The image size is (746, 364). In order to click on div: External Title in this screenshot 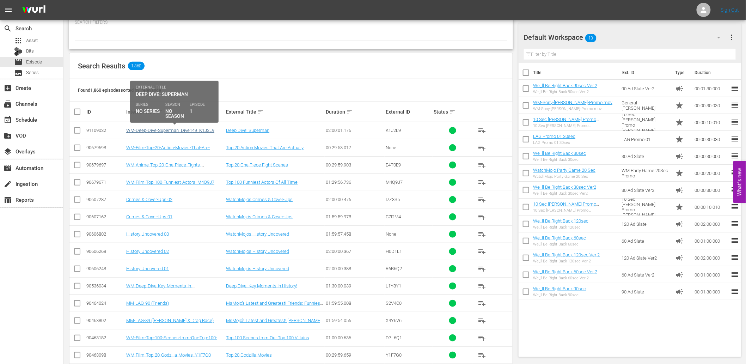, I will do `click(275, 112)`.